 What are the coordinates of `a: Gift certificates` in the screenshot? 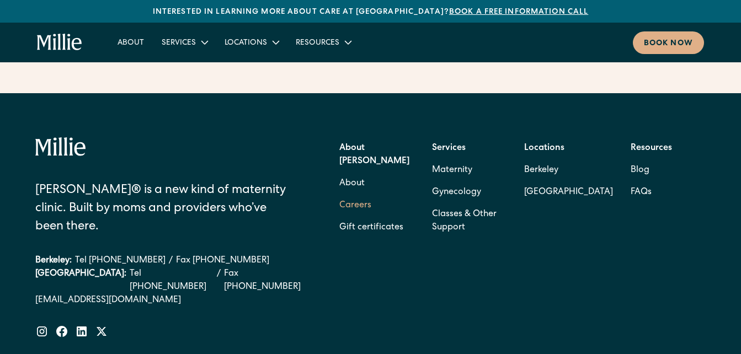 It's located at (371, 228).